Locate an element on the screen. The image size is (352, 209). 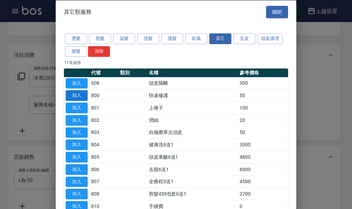
td: 全療程3送1 is located at coordinates (193, 182).